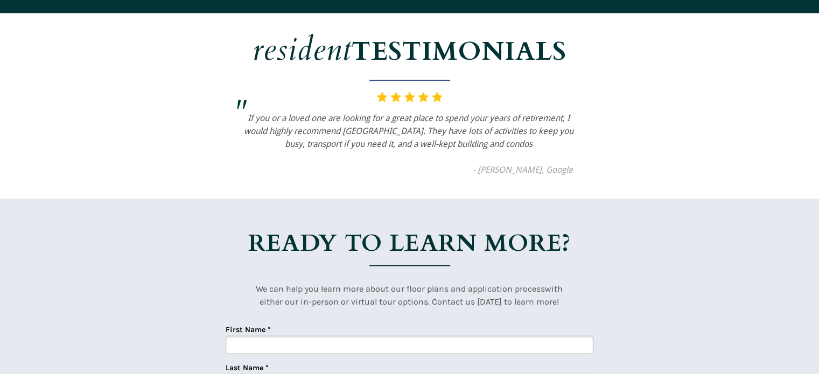  What do you see at coordinates (248, 329) in the screenshot?
I see `span: First Name *` at bounding box center [248, 329].